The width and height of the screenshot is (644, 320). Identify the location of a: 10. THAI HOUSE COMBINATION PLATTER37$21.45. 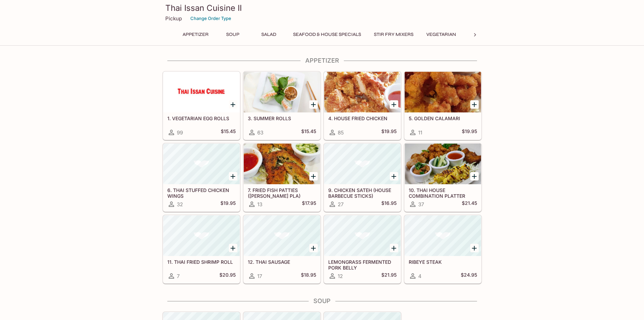
(443, 177).